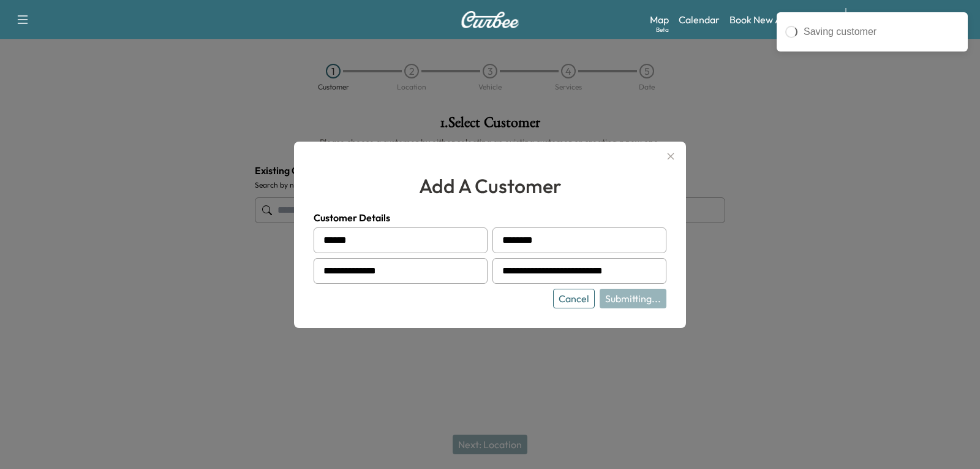  Describe the element at coordinates (490, 20) in the screenshot. I see `img: Curbee Logo` at that location.